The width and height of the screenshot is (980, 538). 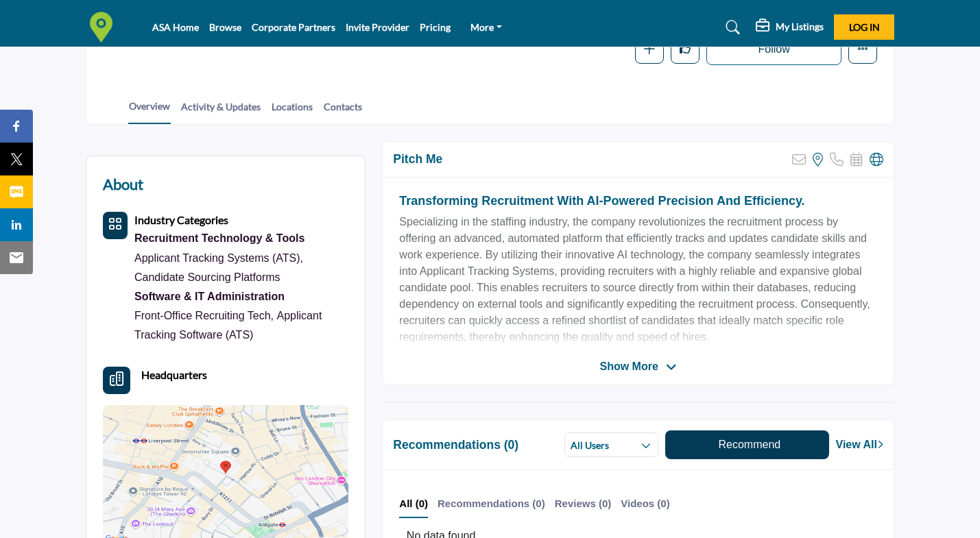 What do you see at coordinates (435, 27) in the screenshot?
I see `a: Pricing` at bounding box center [435, 27].